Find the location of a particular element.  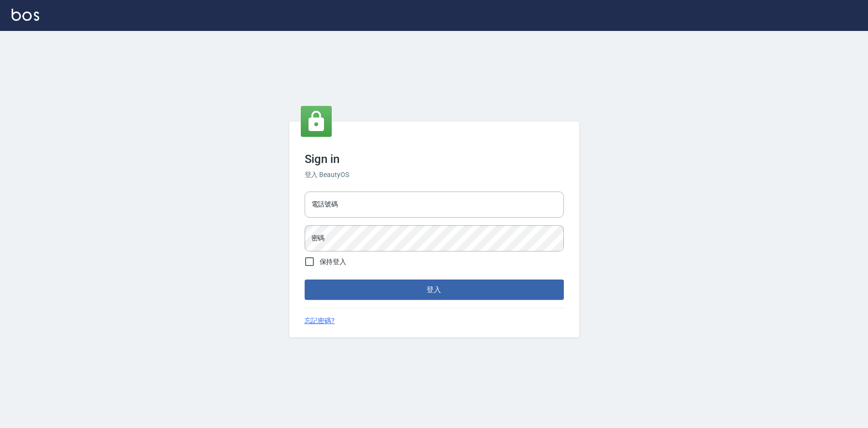

span: 保持登入 is located at coordinates (334, 261).